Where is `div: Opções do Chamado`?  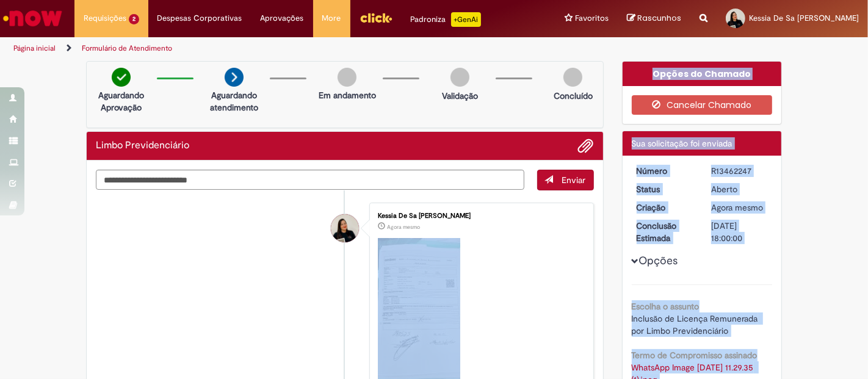
div: Opções do Chamado is located at coordinates (702, 74).